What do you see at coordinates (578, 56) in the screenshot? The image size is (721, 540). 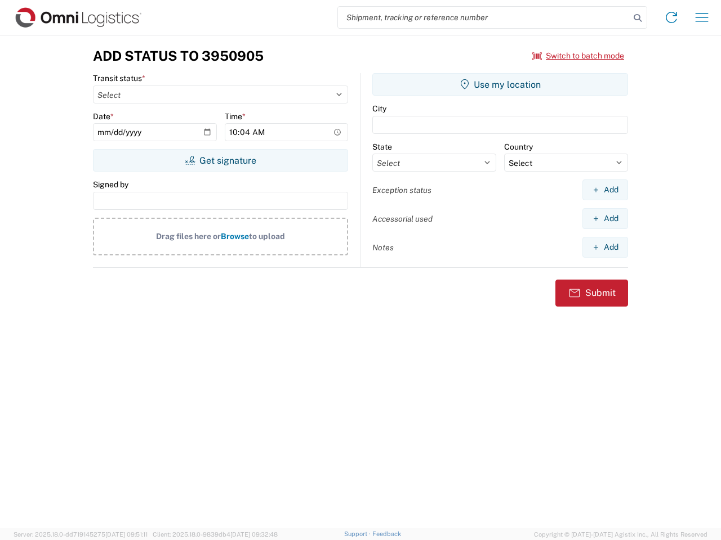 I see `button: Switch to batch mode` at bounding box center [578, 56].